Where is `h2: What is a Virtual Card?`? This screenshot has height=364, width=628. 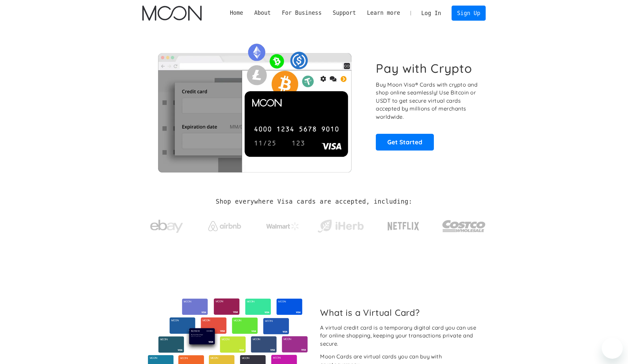
h2: What is a Virtual Card? is located at coordinates (400, 313).